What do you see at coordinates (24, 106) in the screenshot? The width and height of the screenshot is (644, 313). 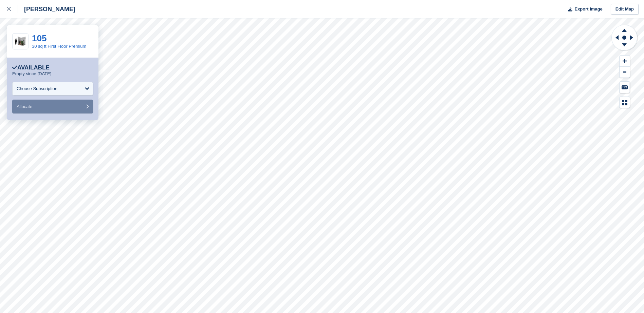 I see `span: Allocate` at bounding box center [24, 106].